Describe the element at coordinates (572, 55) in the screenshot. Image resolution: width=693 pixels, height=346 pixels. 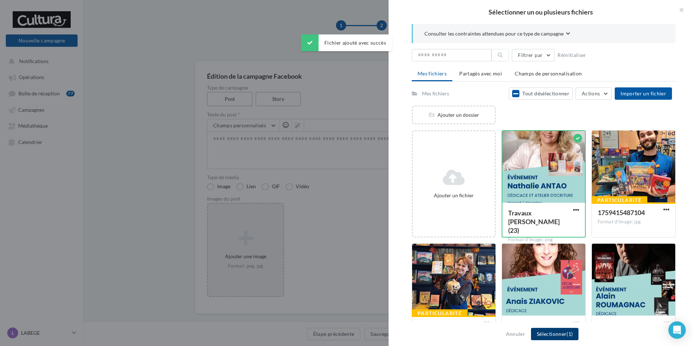
I see `button: Réinitialiser` at that location.